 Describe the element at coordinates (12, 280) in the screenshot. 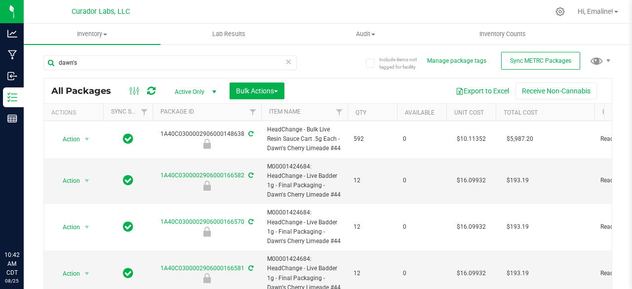

I see `p: 08/25` at that location.